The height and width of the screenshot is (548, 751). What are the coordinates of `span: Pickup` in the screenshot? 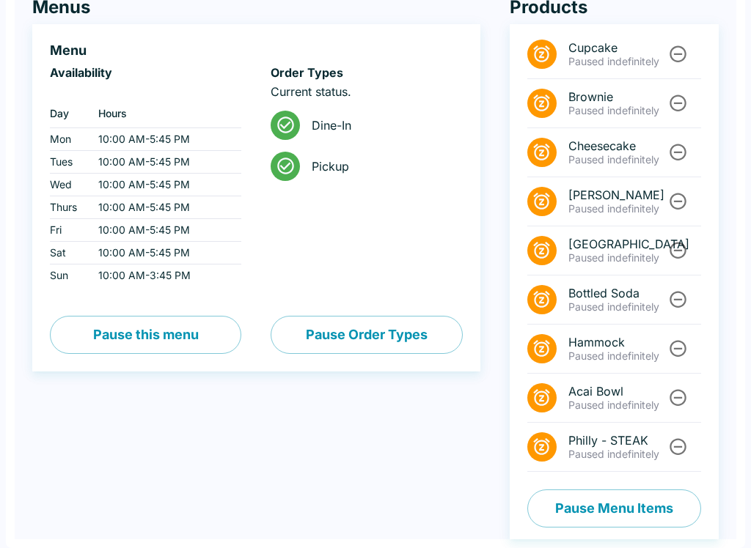 It's located at (380, 166).